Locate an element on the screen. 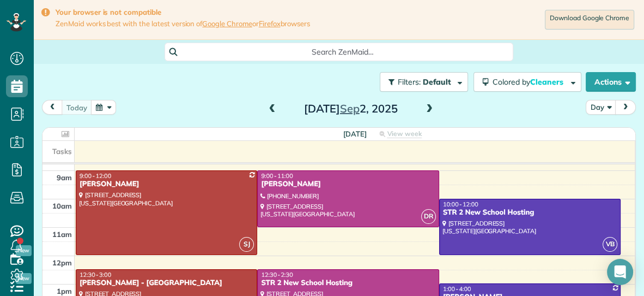 The height and width of the screenshot is (296, 644). span: 12pm is located at coordinates (62, 263).